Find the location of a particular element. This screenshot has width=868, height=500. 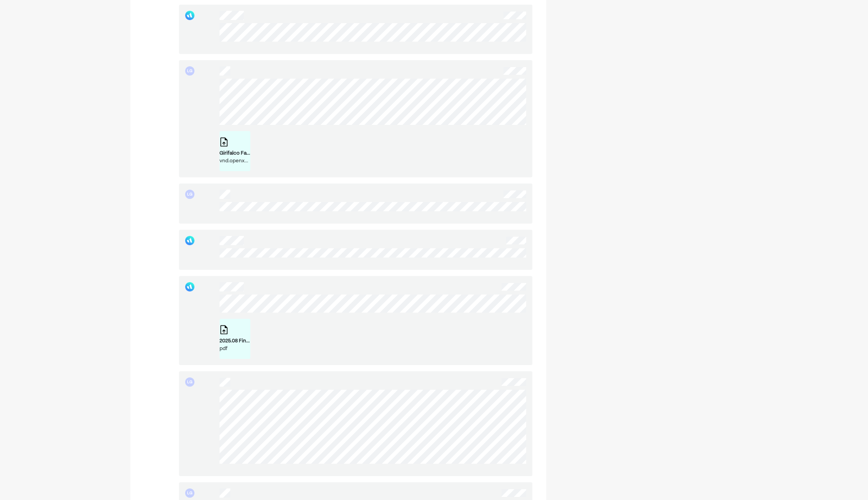

div: vnd.openxmlformats-officedocument.wordprocessingml.document is located at coordinates (235, 162).